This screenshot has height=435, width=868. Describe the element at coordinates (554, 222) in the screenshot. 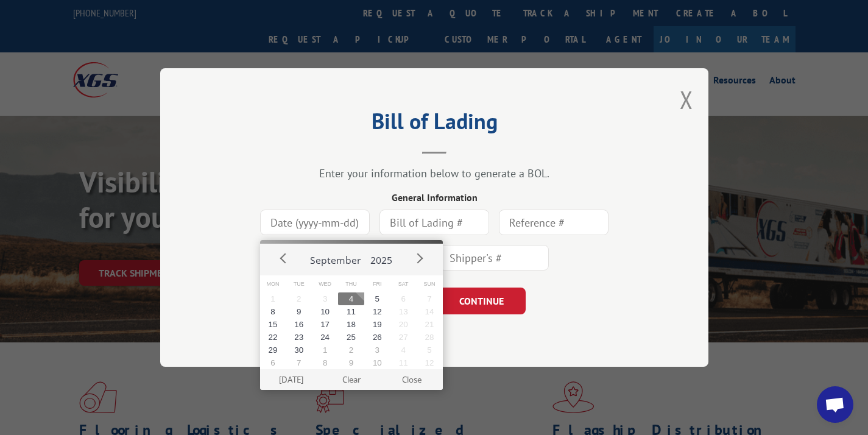

I see `input: Reference #` at that location.